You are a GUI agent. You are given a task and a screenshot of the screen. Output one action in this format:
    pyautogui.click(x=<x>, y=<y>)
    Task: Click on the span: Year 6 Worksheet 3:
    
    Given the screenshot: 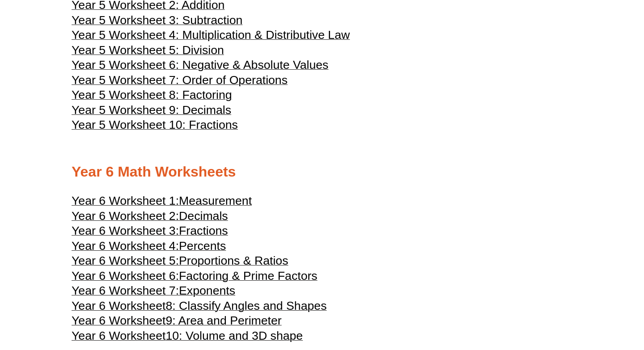 What is the action you would take?
    pyautogui.click(x=125, y=230)
    